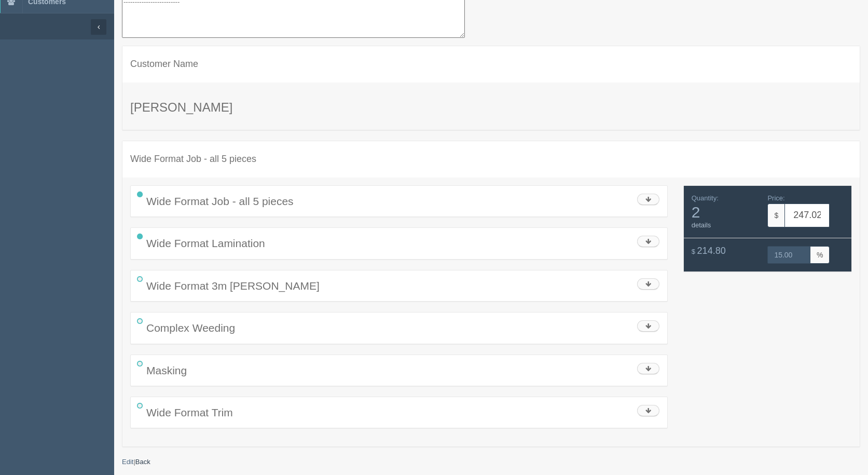  Describe the element at coordinates (143, 461) in the screenshot. I see `a: Back` at that location.